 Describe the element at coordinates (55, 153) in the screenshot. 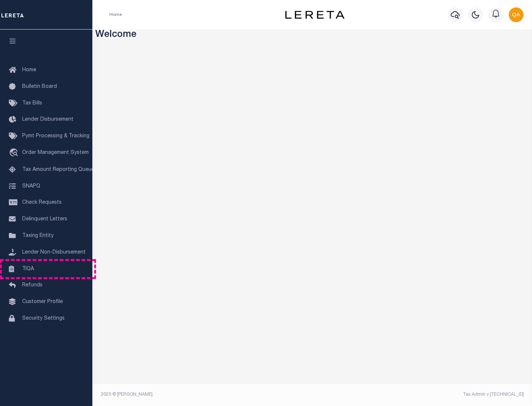

I see `span: Order Management System` at that location.